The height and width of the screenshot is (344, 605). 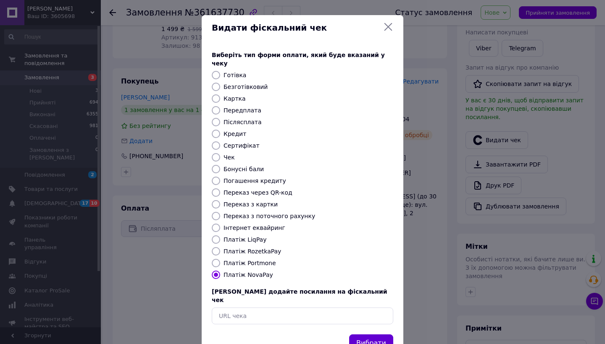 I want to click on label: Платіж NovaPay, so click(x=248, y=275).